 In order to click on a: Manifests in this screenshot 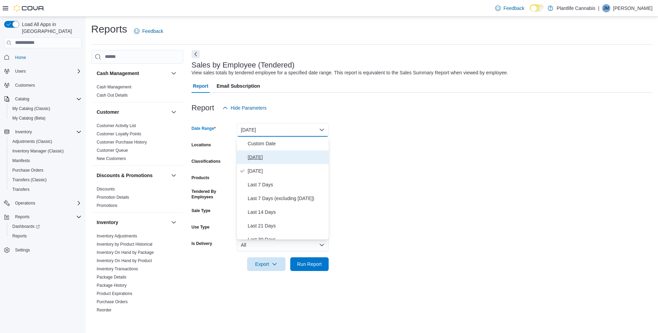, I will do `click(21, 161)`.